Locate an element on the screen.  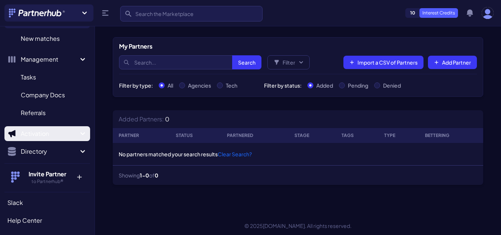
p: Interest Credits is located at coordinates (439, 13).